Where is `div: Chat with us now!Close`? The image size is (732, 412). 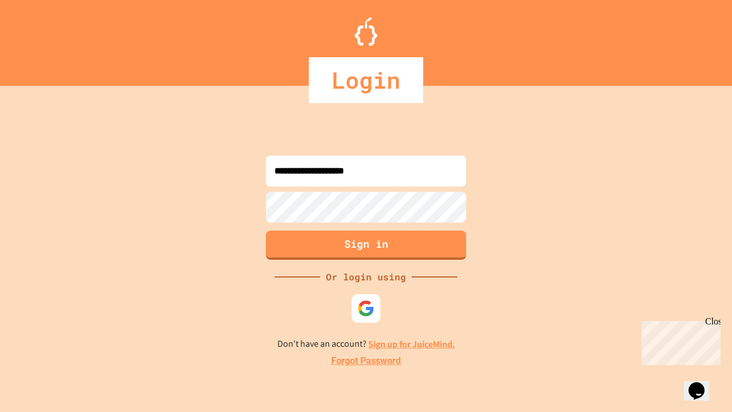 div: Chat with us now!Close is located at coordinates (42, 38).